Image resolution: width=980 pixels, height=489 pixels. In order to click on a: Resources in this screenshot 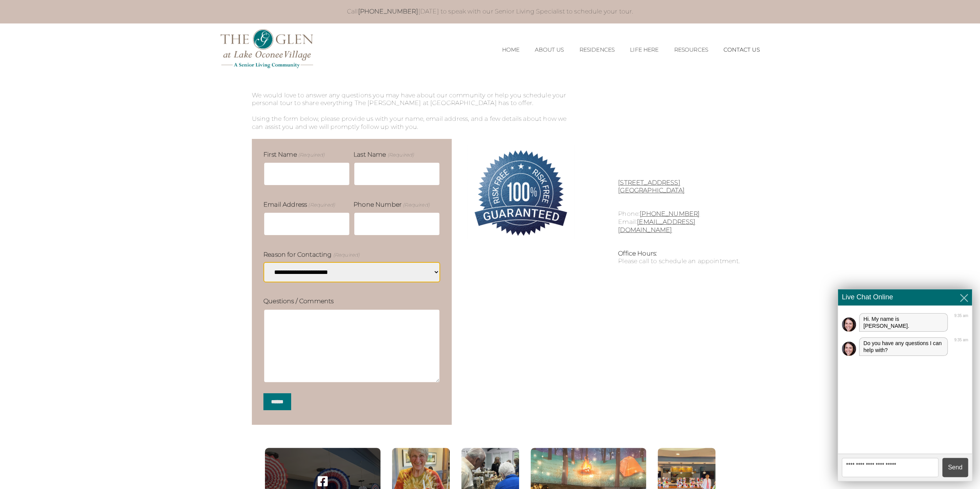, I will do `click(691, 50)`.